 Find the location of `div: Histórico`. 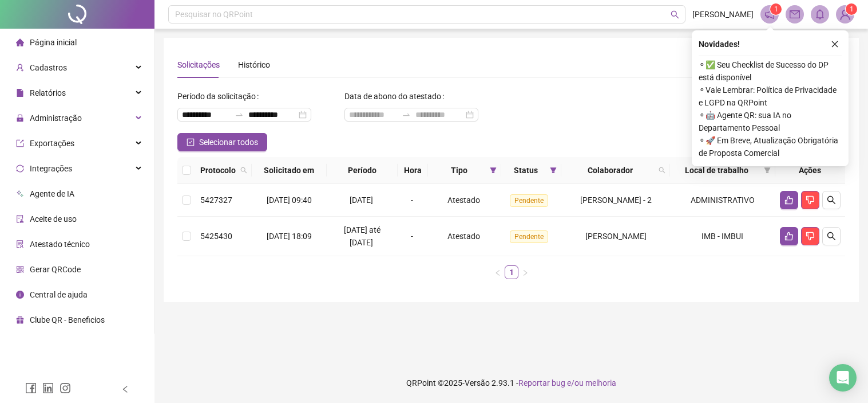

div: Histórico is located at coordinates (254, 65).